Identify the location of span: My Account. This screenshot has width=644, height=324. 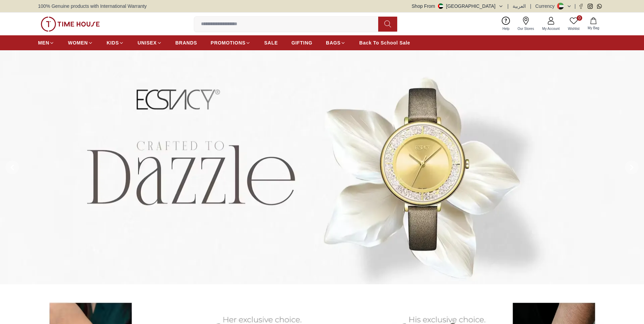
(551, 29).